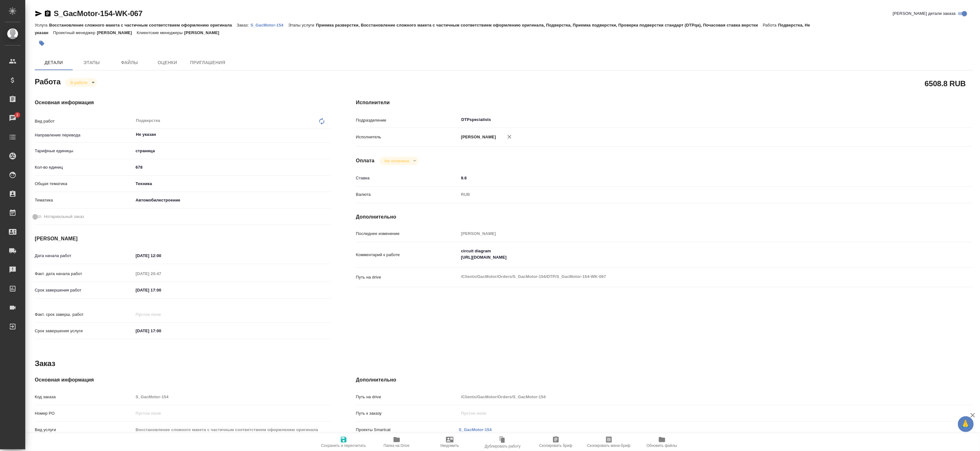 This screenshot has height=451, width=980. What do you see at coordinates (17, 115) in the screenshot?
I see `span: 2` at bounding box center [17, 115].